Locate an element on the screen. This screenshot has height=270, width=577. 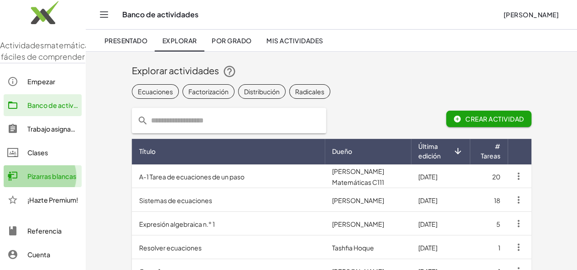
font: Crear actividad is located at coordinates (494, 119).